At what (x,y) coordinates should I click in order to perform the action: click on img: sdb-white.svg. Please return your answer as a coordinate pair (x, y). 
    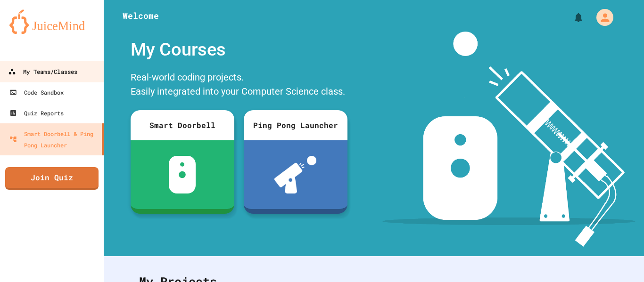
    Looking at the image, I should click on (182, 175).